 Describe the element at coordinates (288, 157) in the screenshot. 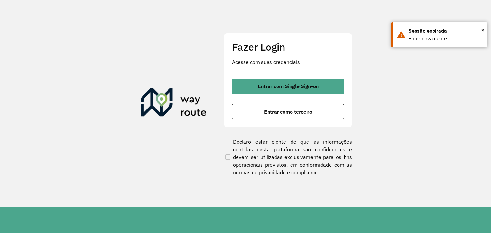

I see `label: Declaro estar ciente de que as informações contidas nesta plataforma são confidenciais e devem se...` at that location.